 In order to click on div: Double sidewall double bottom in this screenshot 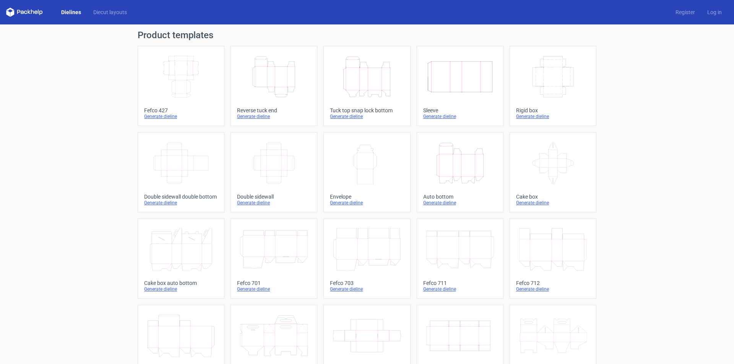, I will do `click(181, 197)`.